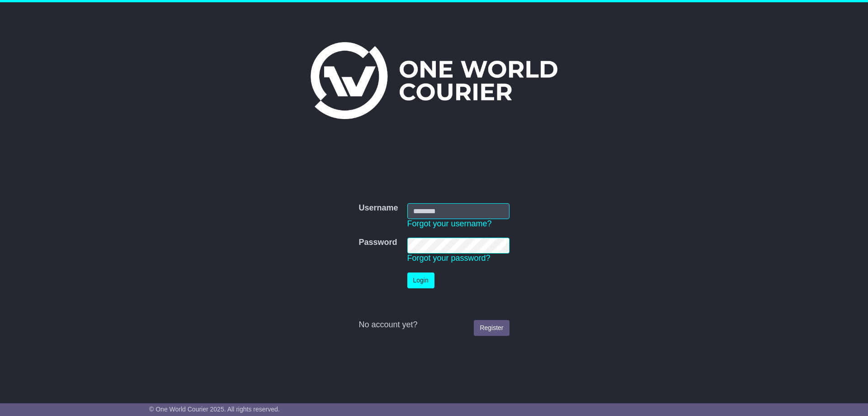 This screenshot has height=416, width=868. Describe the element at coordinates (433, 325) in the screenshot. I see `div: No account yet?` at that location.